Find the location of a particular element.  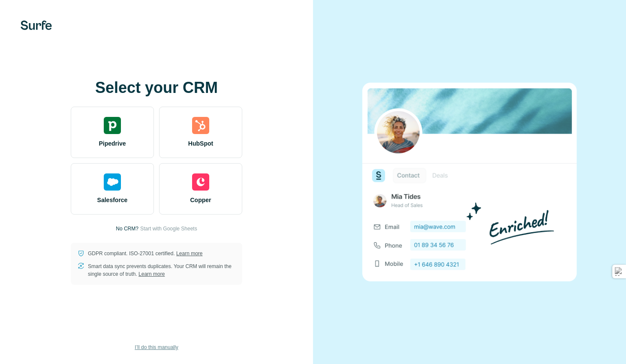

img: Surfe's logo is located at coordinates (36, 26).